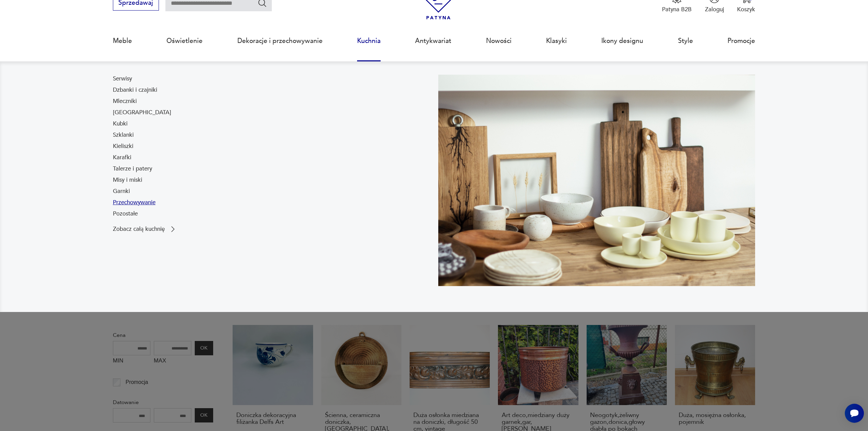 This screenshot has width=868, height=431. Describe the element at coordinates (135, 90) in the screenshot. I see `a: Dzbanki i czajniki` at that location.